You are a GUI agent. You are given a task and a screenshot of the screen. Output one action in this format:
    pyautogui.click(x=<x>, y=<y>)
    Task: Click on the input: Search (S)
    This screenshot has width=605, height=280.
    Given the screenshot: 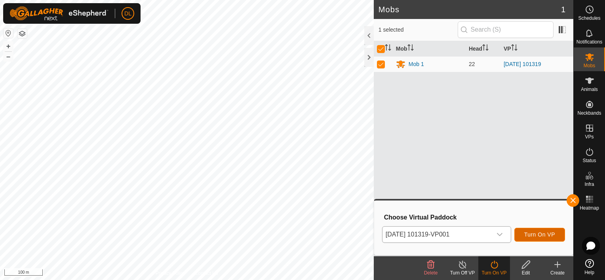 What is the action you would take?
    pyautogui.click(x=506, y=30)
    